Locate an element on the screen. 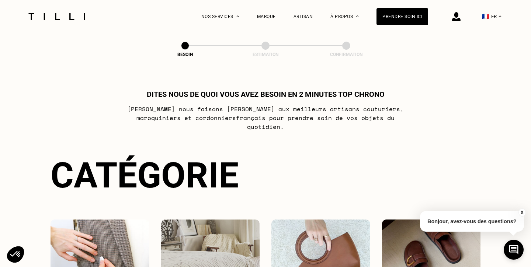  img: Menu déroulant à propos is located at coordinates (357, 16).